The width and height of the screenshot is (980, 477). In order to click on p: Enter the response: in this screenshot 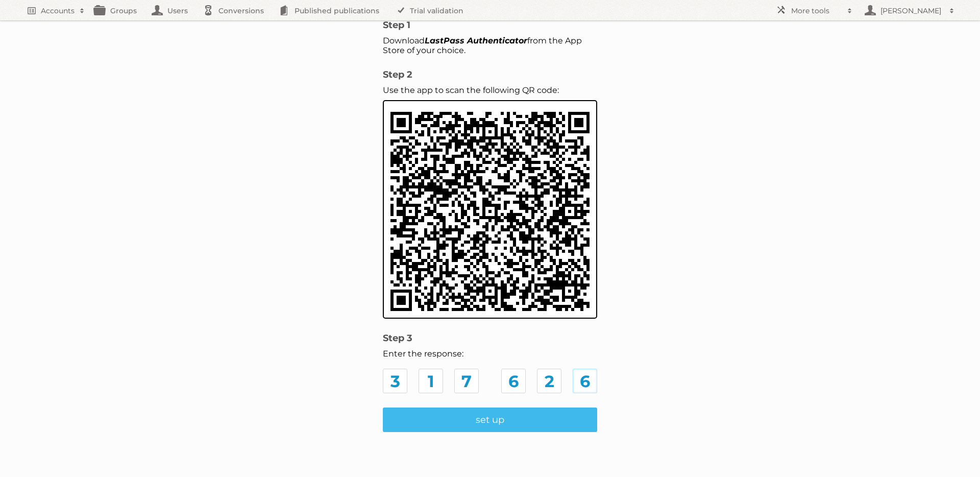, I will do `click(490, 353)`.